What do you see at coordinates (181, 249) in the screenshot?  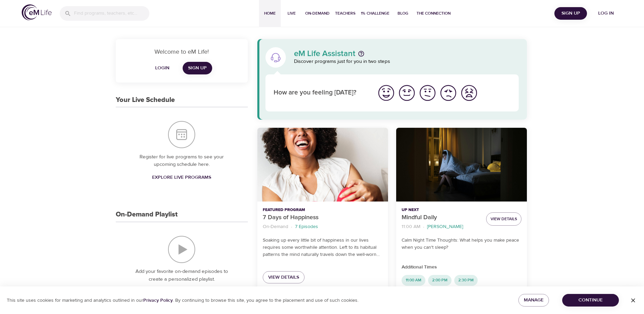 I see `img: On-Demand Playlist` at bounding box center [181, 249].